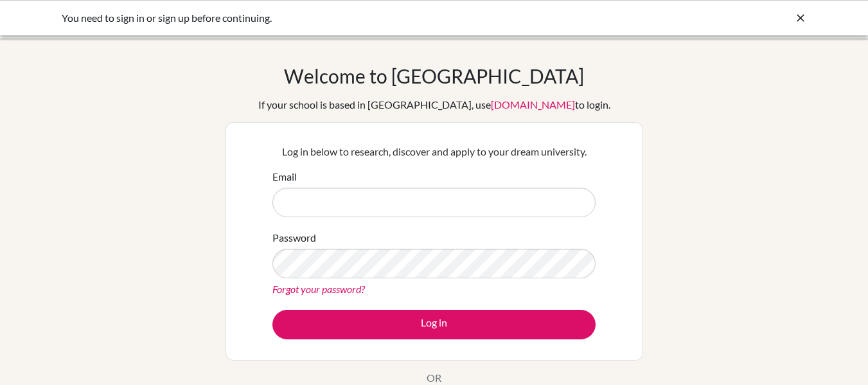 The width and height of the screenshot is (868, 385). I want to click on button: Log in, so click(434, 325).